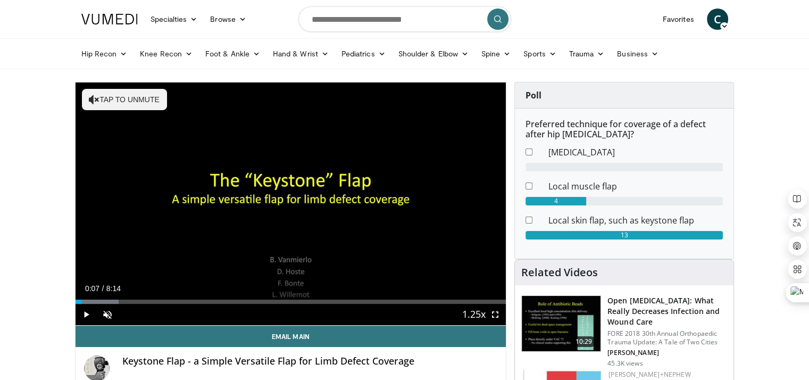 The height and width of the screenshot is (380, 809). Describe the element at coordinates (405, 19) in the screenshot. I see `input: Search topics, interventions` at that location.